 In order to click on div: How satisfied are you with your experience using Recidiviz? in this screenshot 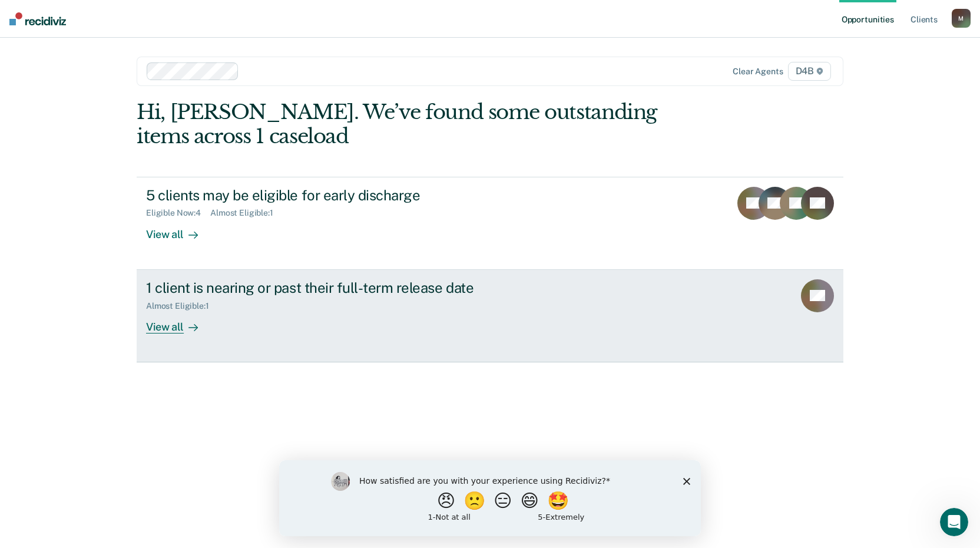, I will do `click(216, 21)`.